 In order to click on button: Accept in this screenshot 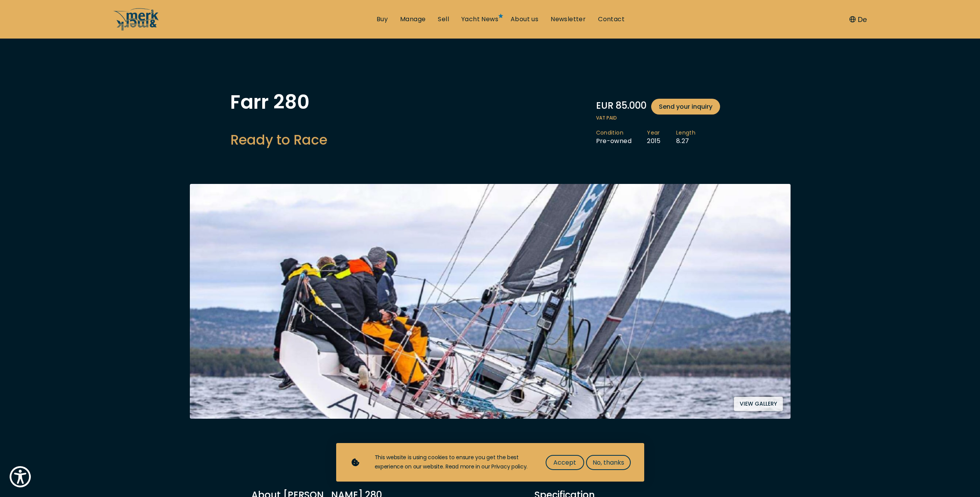, I will do `click(565, 462)`.